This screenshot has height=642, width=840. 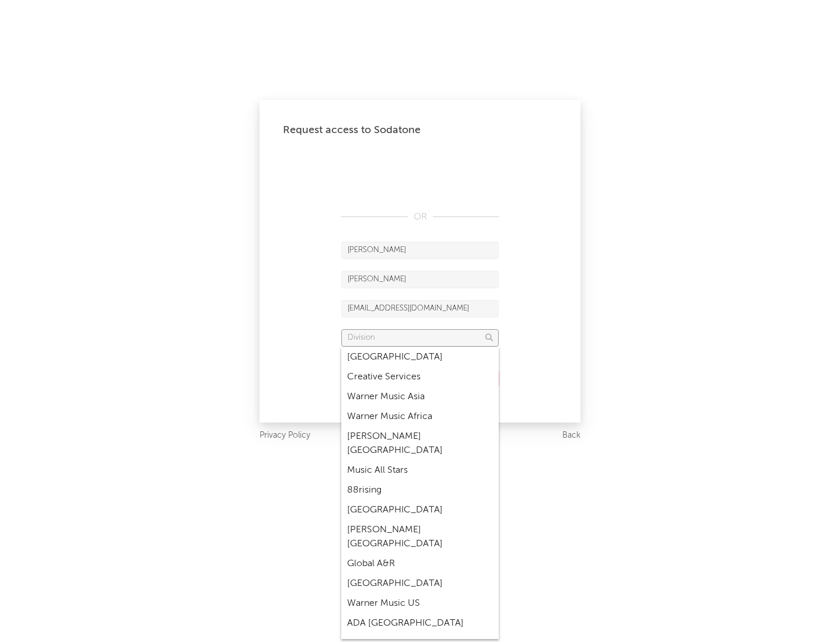 I want to click on div: OR, so click(x=420, y=217).